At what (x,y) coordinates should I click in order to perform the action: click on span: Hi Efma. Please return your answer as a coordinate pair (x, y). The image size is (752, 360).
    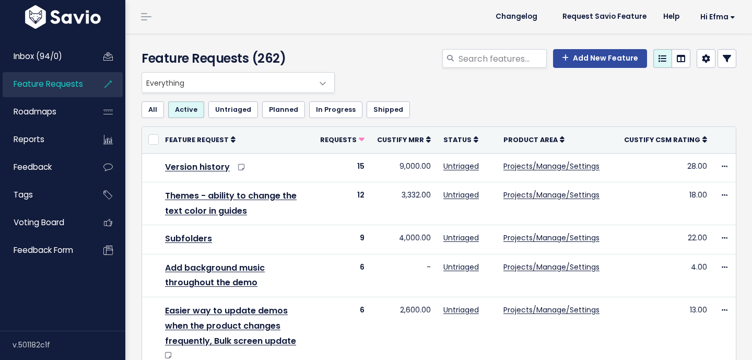
    Looking at the image, I should click on (718, 17).